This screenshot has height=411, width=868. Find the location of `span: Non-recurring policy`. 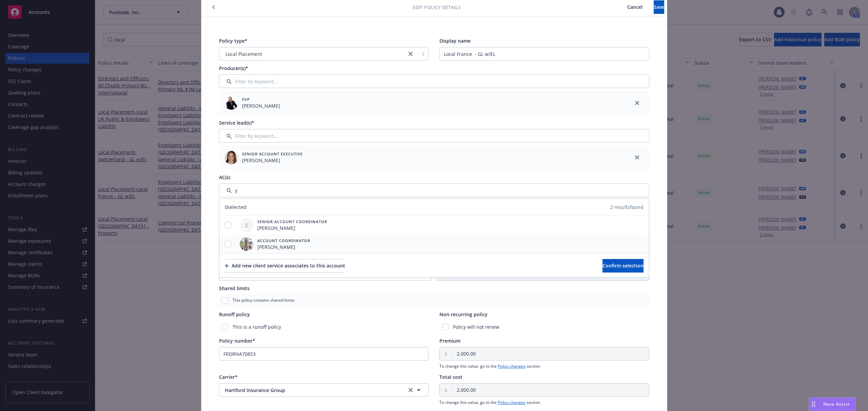

span: Non-recurring policy is located at coordinates (464, 314).